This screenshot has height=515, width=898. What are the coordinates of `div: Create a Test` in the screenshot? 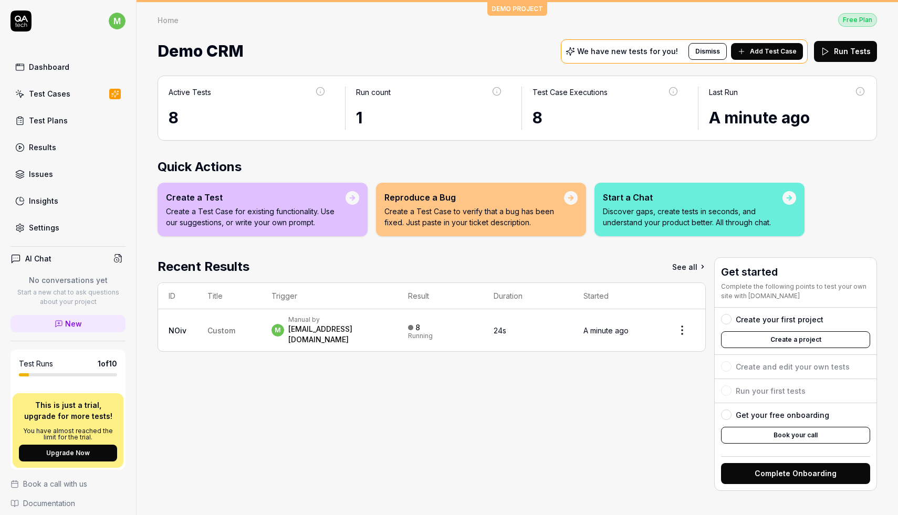 It's located at (256, 197).